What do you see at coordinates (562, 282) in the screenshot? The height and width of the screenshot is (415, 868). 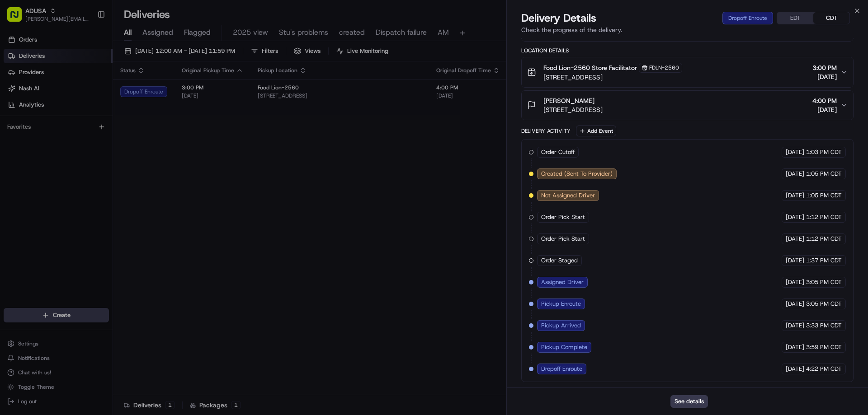 I see `span: Assigned Driver` at bounding box center [562, 282].